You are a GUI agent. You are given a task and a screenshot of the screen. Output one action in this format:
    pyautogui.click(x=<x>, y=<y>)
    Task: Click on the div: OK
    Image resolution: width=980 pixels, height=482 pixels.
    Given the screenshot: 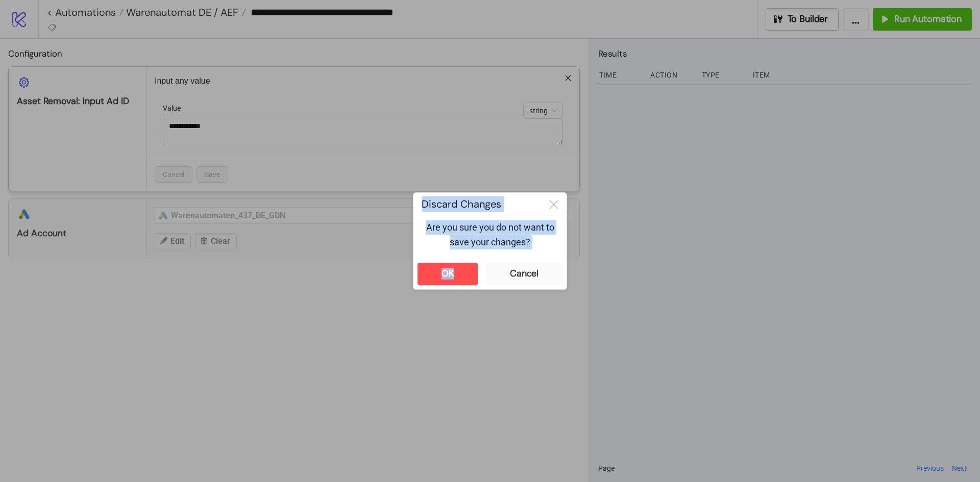 What is the action you would take?
    pyautogui.click(x=447, y=274)
    